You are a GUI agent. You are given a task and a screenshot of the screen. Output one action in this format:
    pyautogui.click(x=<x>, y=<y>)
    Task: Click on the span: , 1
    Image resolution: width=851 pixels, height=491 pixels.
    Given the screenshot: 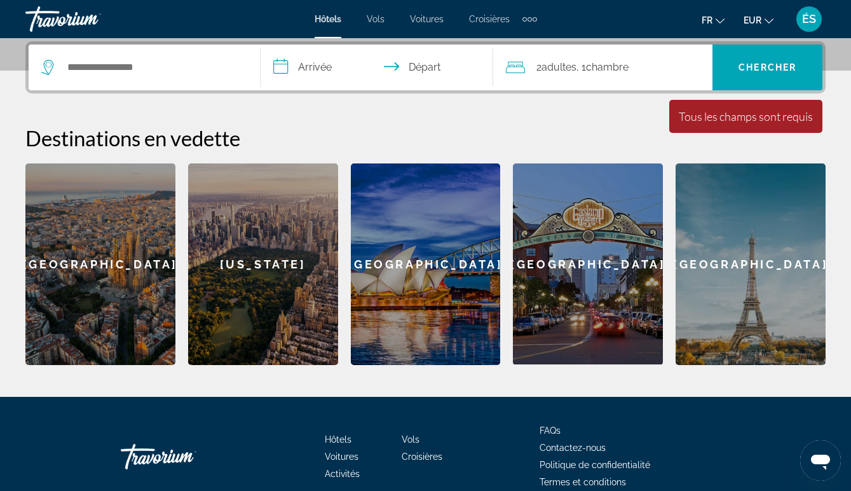 What is the action you would take?
    pyautogui.click(x=603, y=67)
    